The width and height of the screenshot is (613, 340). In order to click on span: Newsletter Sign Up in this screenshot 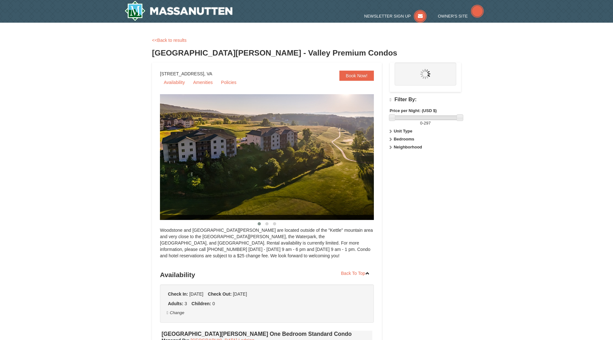, I will do `click(387, 16)`.